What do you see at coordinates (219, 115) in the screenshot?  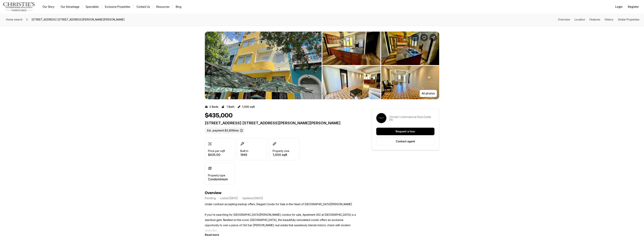 I see `h1: $435,000` at bounding box center [219, 115].